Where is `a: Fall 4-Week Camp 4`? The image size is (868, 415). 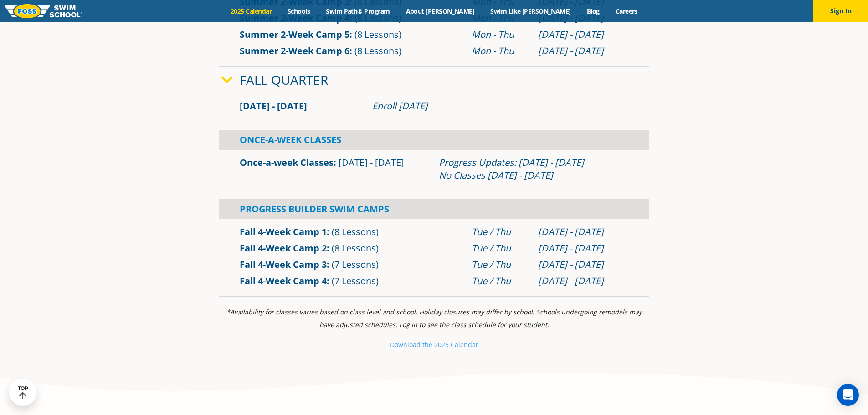 a: Fall 4-Week Camp 4 is located at coordinates (283, 281).